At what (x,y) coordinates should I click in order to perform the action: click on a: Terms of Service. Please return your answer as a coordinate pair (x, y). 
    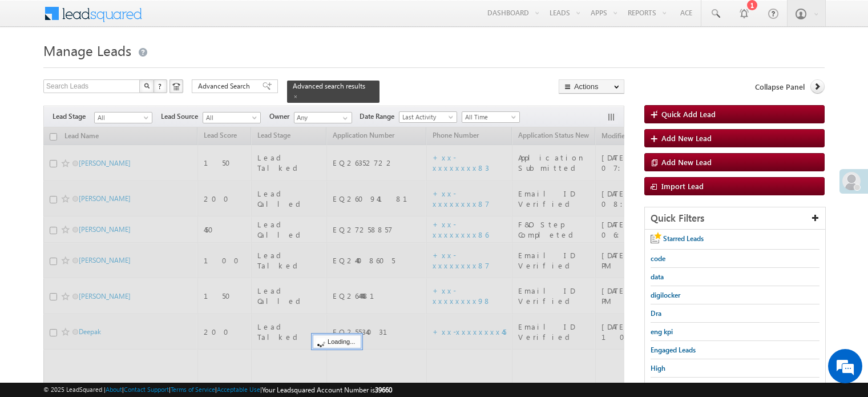
    Looking at the image, I should click on (193, 389).